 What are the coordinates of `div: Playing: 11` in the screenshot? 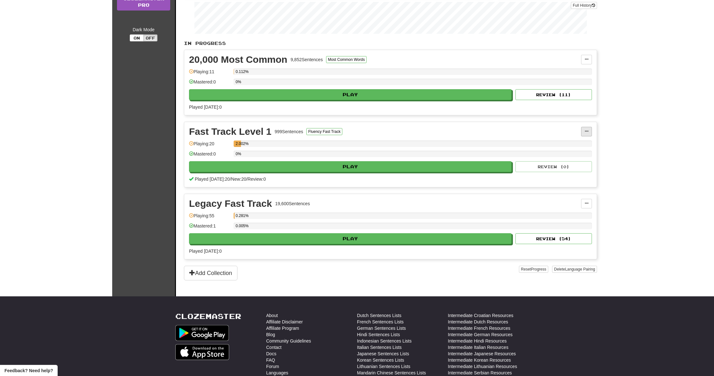 It's located at (210, 74).